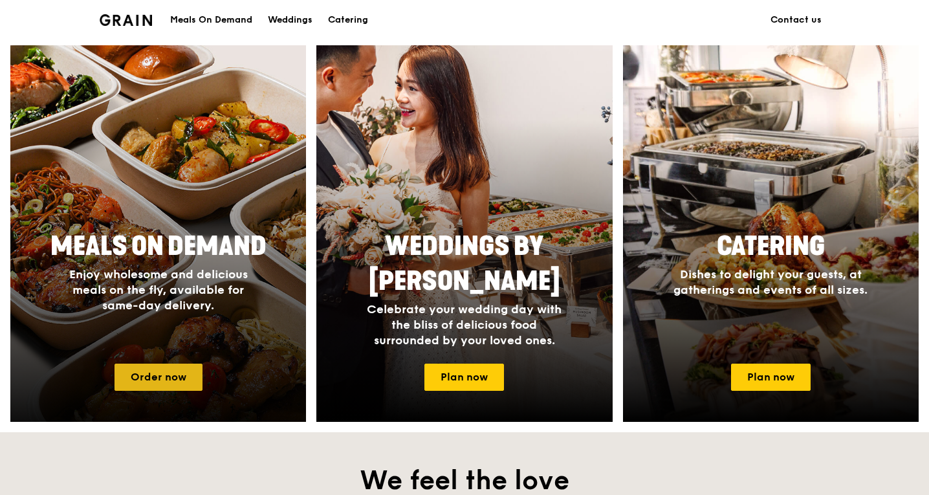 The width and height of the screenshot is (929, 495). What do you see at coordinates (770, 233) in the screenshot?
I see `img: catering-card.e1cfaf3e.jpg` at bounding box center [770, 233].